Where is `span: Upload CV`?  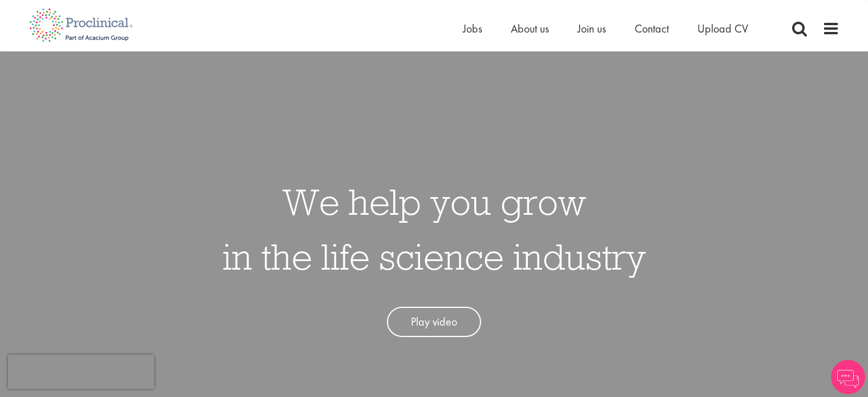
span: Upload CV is located at coordinates (722, 29).